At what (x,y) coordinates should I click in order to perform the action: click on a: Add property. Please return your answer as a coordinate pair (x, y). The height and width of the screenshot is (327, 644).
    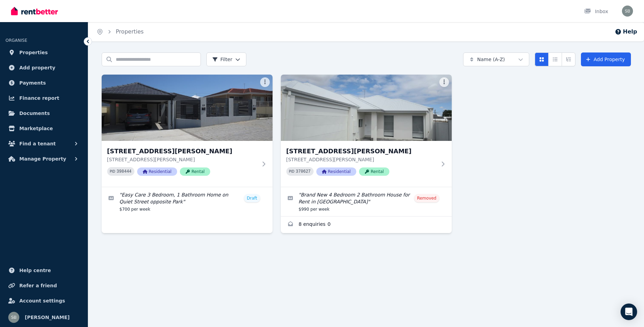
    Looking at the image, I should click on (44, 68).